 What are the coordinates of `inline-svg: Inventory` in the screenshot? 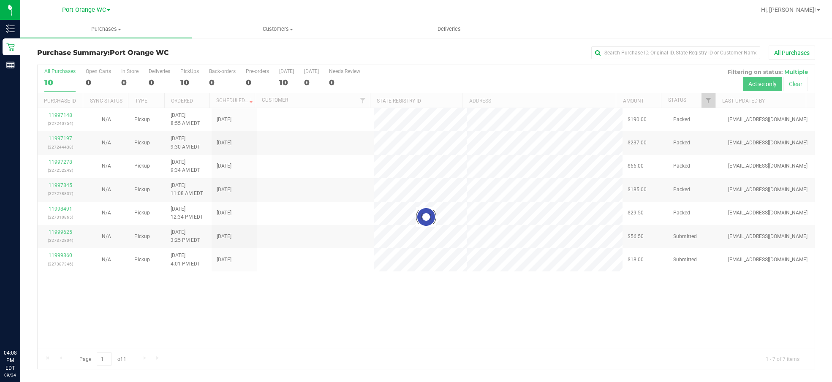 It's located at (11, 29).